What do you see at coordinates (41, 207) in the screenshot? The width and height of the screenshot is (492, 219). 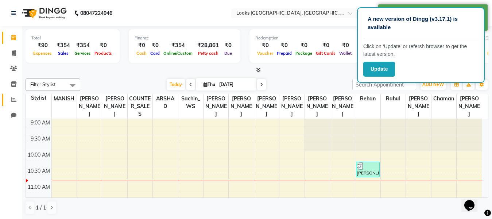 I see `span: 1 / 1` at bounding box center [41, 207].